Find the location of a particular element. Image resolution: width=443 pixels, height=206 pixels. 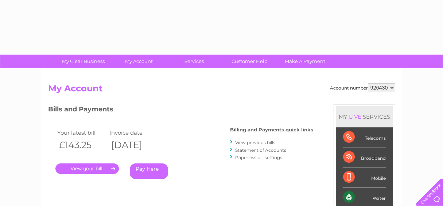

div: Broadband is located at coordinates (364, 157).